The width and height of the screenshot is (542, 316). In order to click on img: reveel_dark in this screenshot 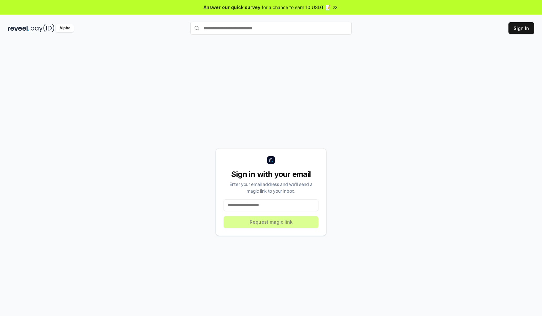, I will do `click(18, 28)`.